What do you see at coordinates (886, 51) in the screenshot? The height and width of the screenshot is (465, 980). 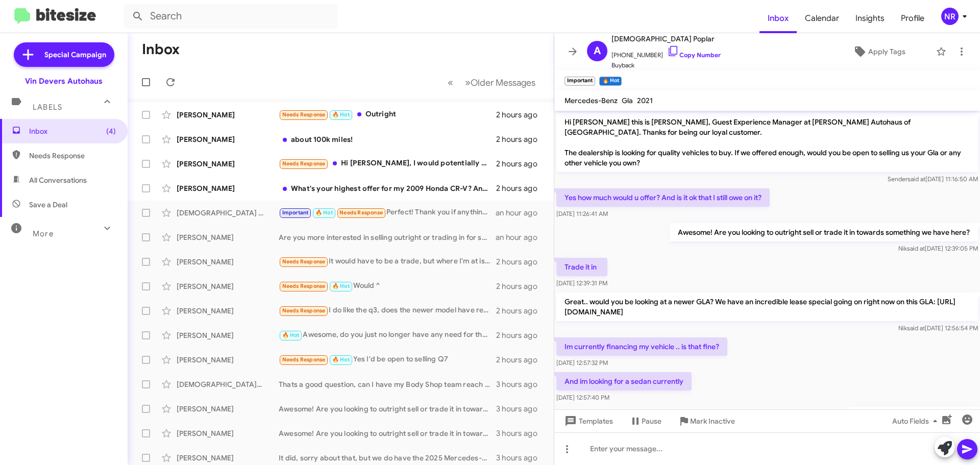 I see `span: Apply Tags` at bounding box center [886, 51].